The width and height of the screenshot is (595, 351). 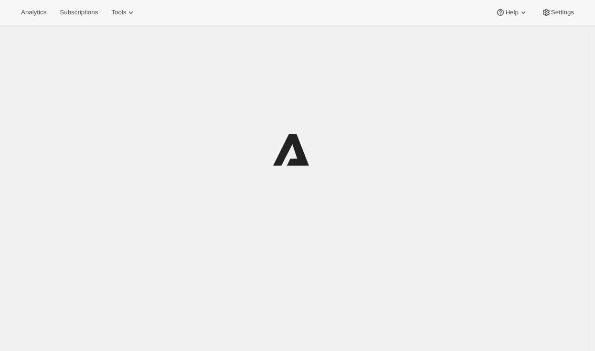 I want to click on button: Subscriptions, so click(x=79, y=12).